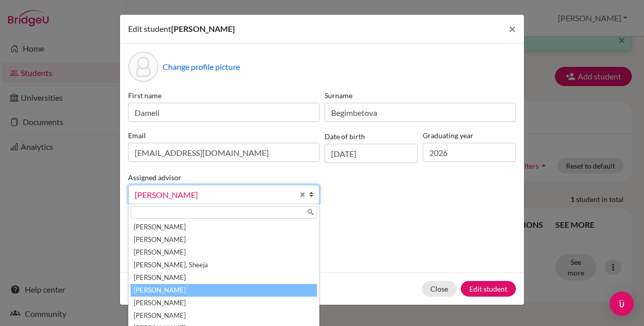 The height and width of the screenshot is (326, 644). What do you see at coordinates (420, 95) in the screenshot?
I see `label: Surname` at bounding box center [420, 95].